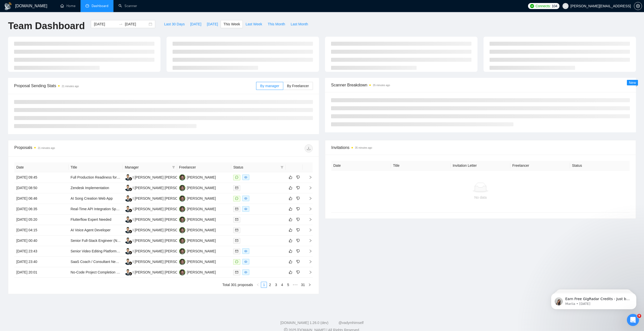 This screenshot has width=644, height=331. What do you see at coordinates (135, 86) in the screenshot?
I see `span: Proposal Sending Stats` at bounding box center [135, 86].